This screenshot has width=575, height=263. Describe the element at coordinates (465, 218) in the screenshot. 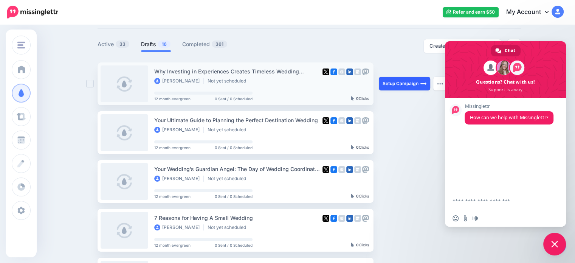

I see `span: Send a file` at that location.